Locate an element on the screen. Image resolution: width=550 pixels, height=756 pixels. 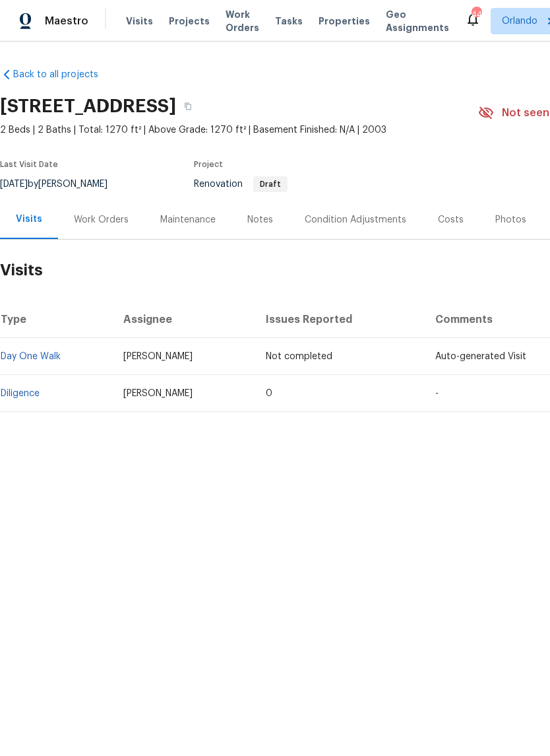
div: Notes is located at coordinates (260, 219).